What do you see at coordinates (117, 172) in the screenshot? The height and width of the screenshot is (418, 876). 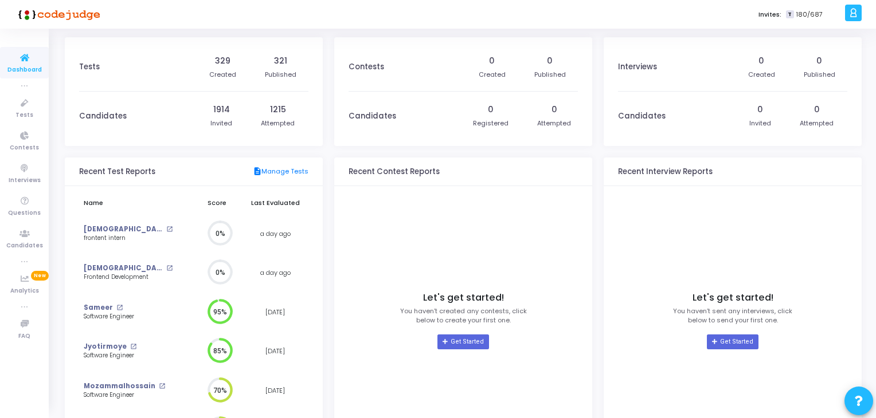 I see `h3: Recent Test Reports` at bounding box center [117, 172].